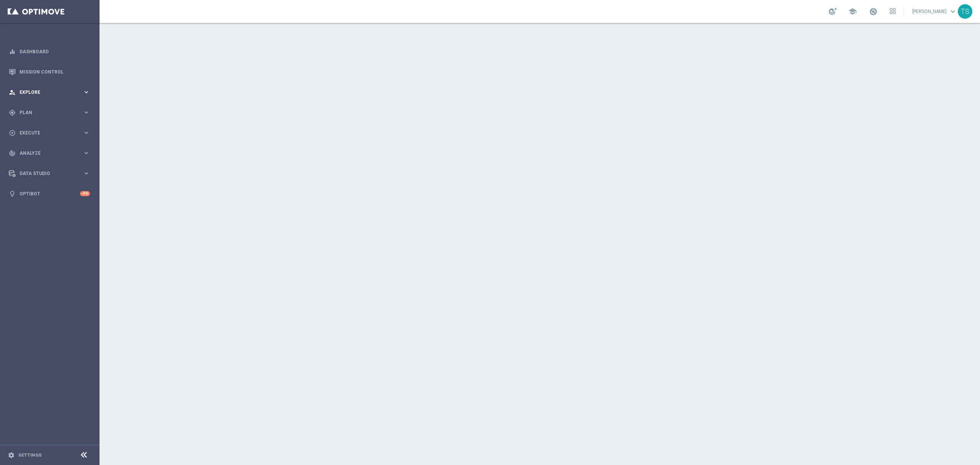 This screenshot has height=465, width=980. I want to click on span: Plan, so click(51, 112).